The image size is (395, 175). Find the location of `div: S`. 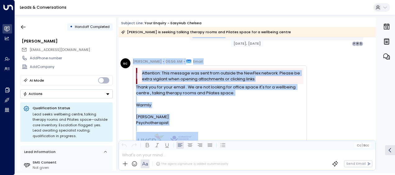

div: S is located at coordinates (361, 44).